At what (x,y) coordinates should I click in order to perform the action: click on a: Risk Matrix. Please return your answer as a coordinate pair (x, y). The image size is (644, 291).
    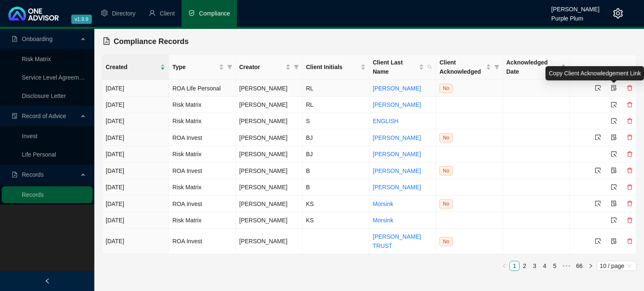
    Looking at the image, I should click on (36, 59).